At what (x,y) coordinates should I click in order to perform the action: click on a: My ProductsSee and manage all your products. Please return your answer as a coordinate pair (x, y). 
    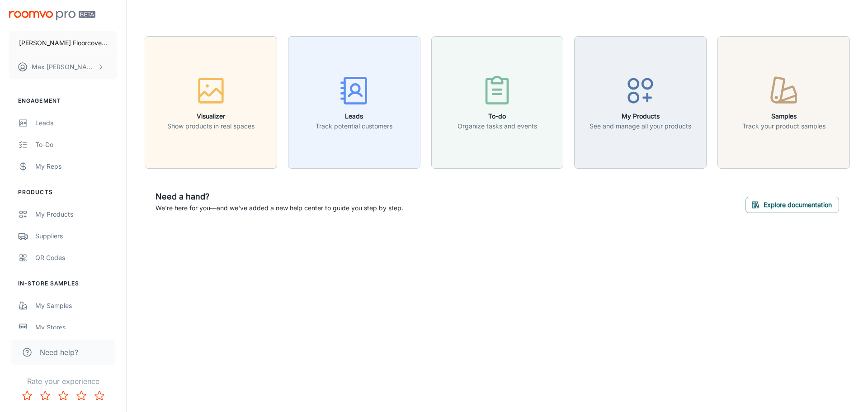
    Looking at the image, I should click on (640, 102).